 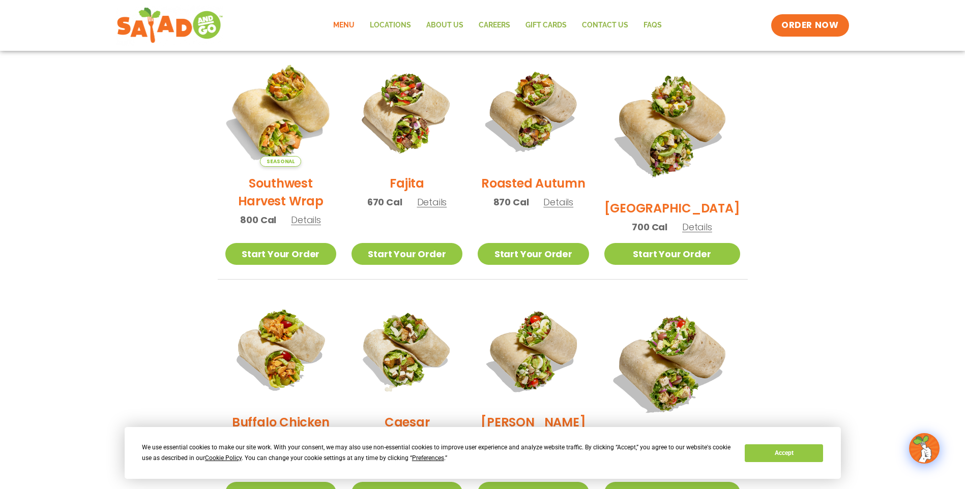 I want to click on img: Product photo for BBQ Ranch Wrap, so click(x=672, y=124).